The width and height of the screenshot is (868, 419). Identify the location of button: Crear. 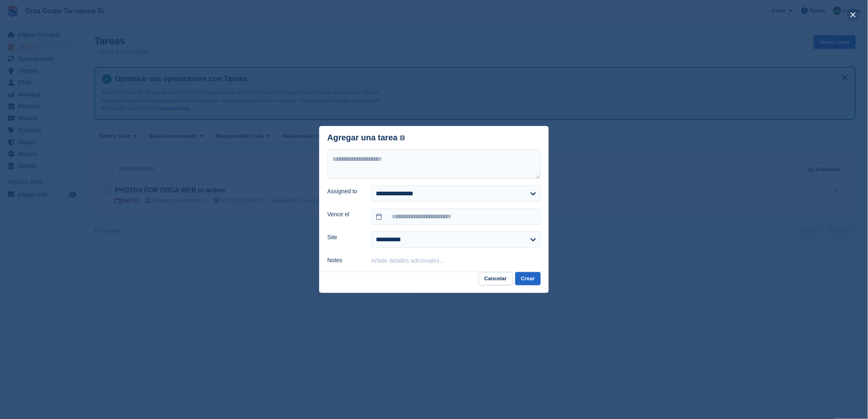
(528, 279).